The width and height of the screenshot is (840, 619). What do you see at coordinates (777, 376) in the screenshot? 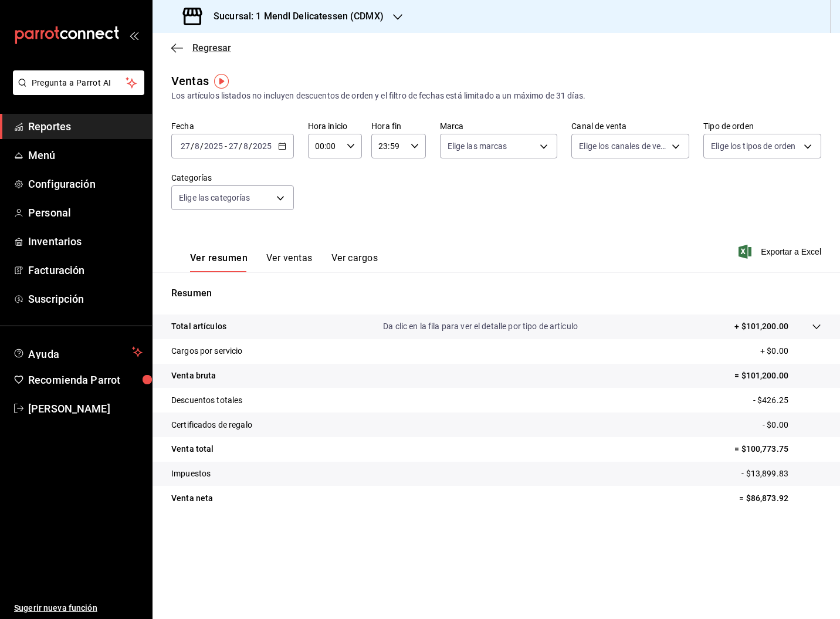
I see `p: = $101,200.00` at bounding box center [777, 376].